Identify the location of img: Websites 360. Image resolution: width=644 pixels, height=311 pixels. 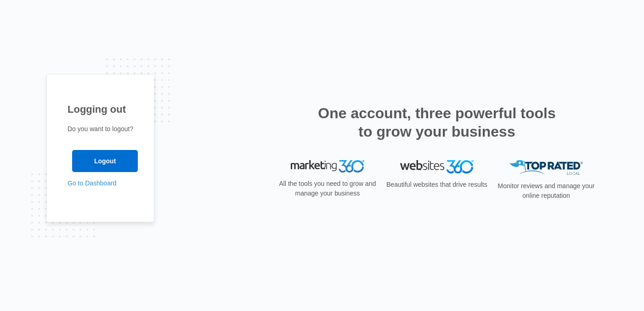
(437, 166).